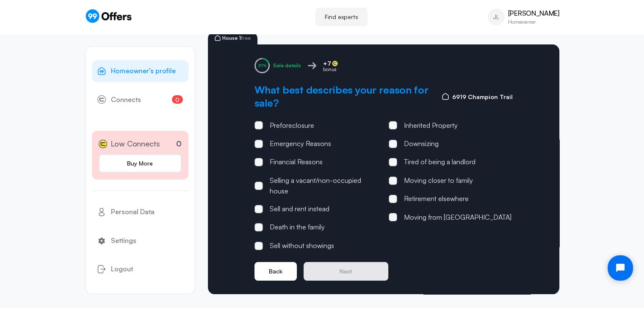 The width and height of the screenshot is (644, 309). I want to click on p: Homeowner, so click(534, 22).